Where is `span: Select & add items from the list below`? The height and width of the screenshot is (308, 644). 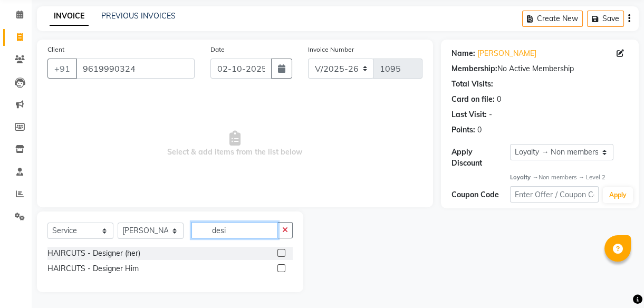 span: Select & add items from the list below is located at coordinates (235, 144).